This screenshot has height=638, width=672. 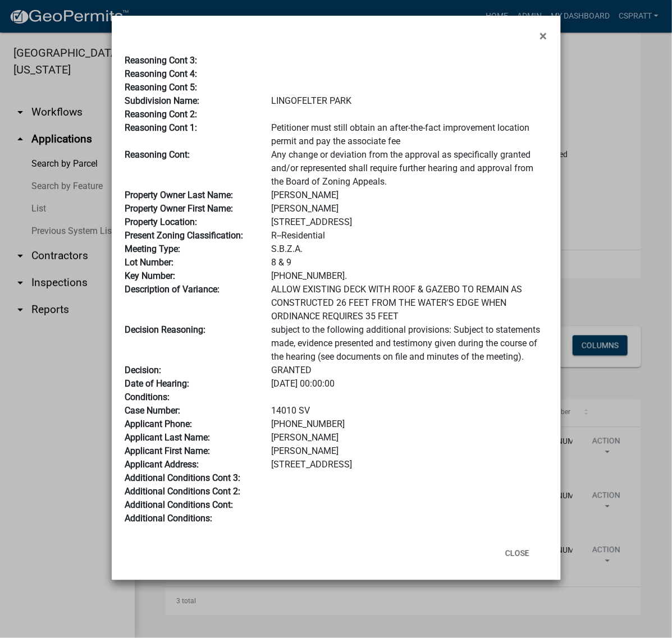 What do you see at coordinates (183, 491) in the screenshot?
I see `b: Additional Conditions Cont 2:` at bounding box center [183, 491].